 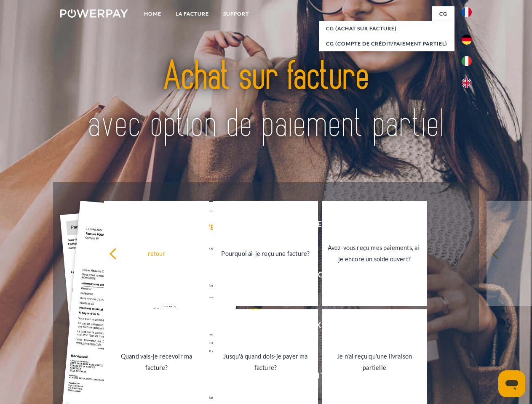 I want to click on img: fr, so click(x=467, y=12).